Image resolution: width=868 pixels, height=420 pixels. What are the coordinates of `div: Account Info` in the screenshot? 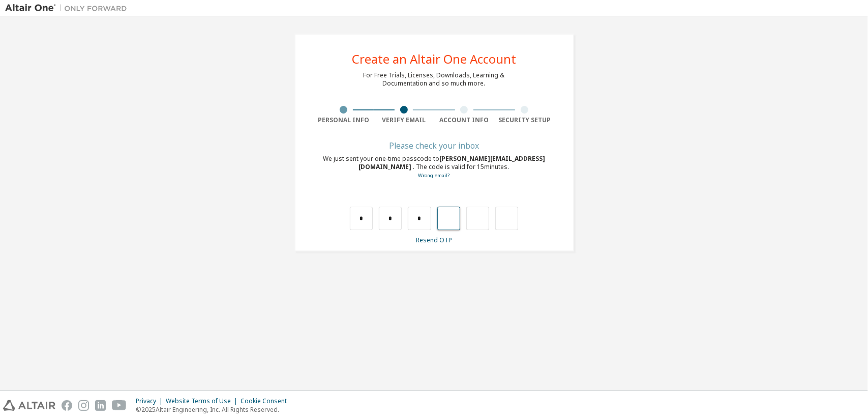 It's located at (464, 120).